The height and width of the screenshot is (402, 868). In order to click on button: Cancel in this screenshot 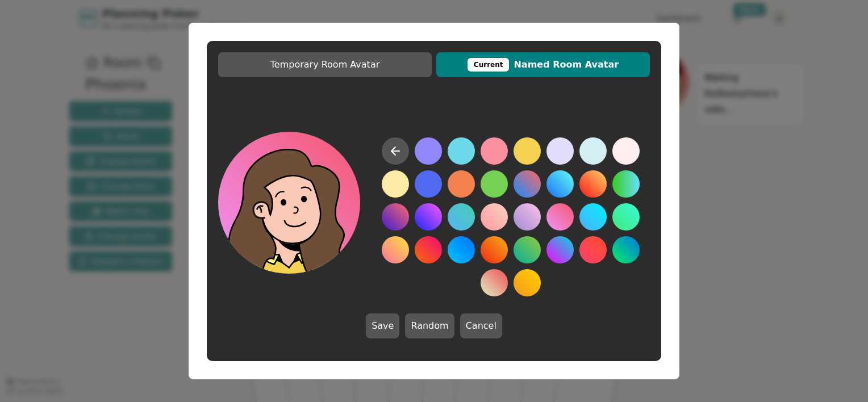, I will do `click(482, 326)`.